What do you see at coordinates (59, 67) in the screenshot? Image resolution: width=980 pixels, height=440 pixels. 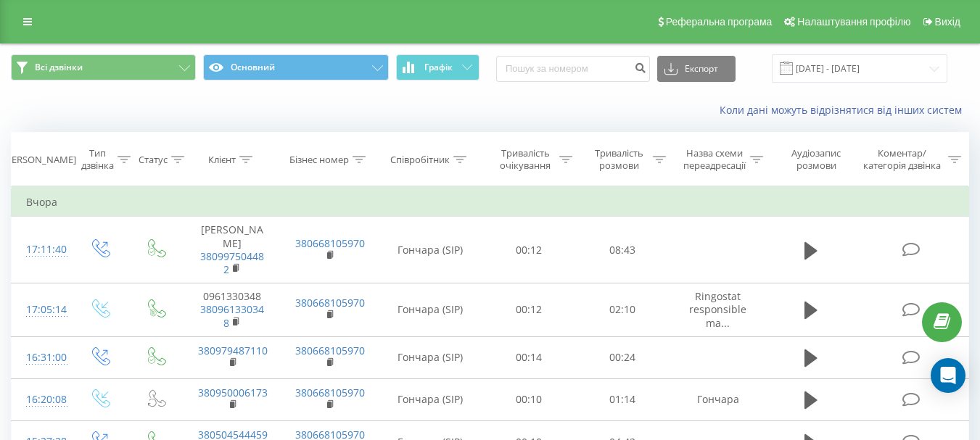 I see `span: Всі дзвінки` at bounding box center [59, 67].